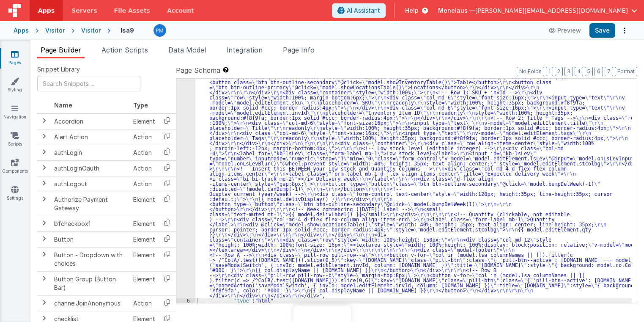 This screenshot has height=322, width=644. What do you see at coordinates (127, 30) in the screenshot?
I see `h4: lsa9` at bounding box center [127, 30].